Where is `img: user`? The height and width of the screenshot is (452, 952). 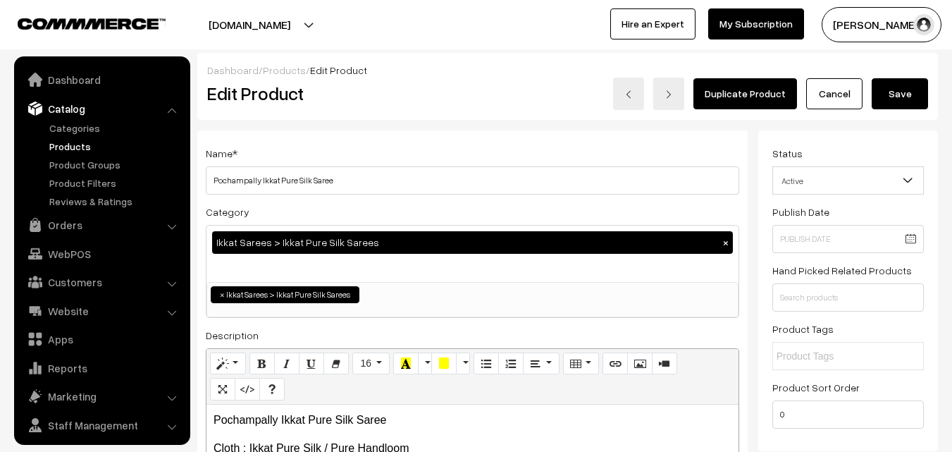 img: user is located at coordinates (924, 25).